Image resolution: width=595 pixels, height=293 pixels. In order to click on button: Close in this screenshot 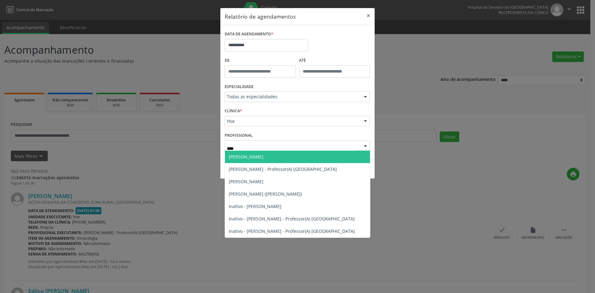, I will do `click(368, 15)`.